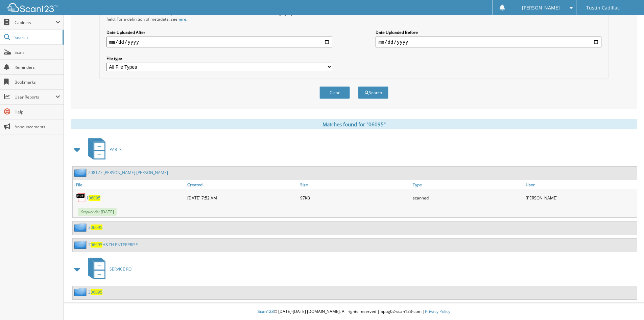 Image resolution: width=644 pixels, height=320 pixels. Describe the element at coordinates (121, 268) in the screenshot. I see `span: SERVICE RO` at that location.